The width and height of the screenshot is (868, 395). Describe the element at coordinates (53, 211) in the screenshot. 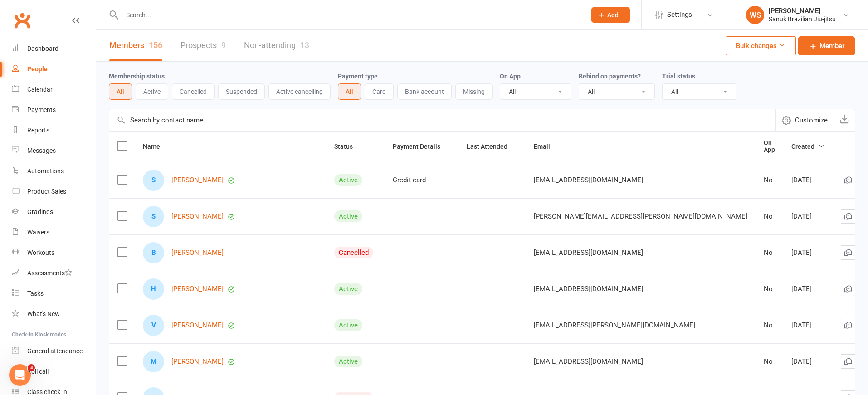

I see `a: Gradings` at that location.